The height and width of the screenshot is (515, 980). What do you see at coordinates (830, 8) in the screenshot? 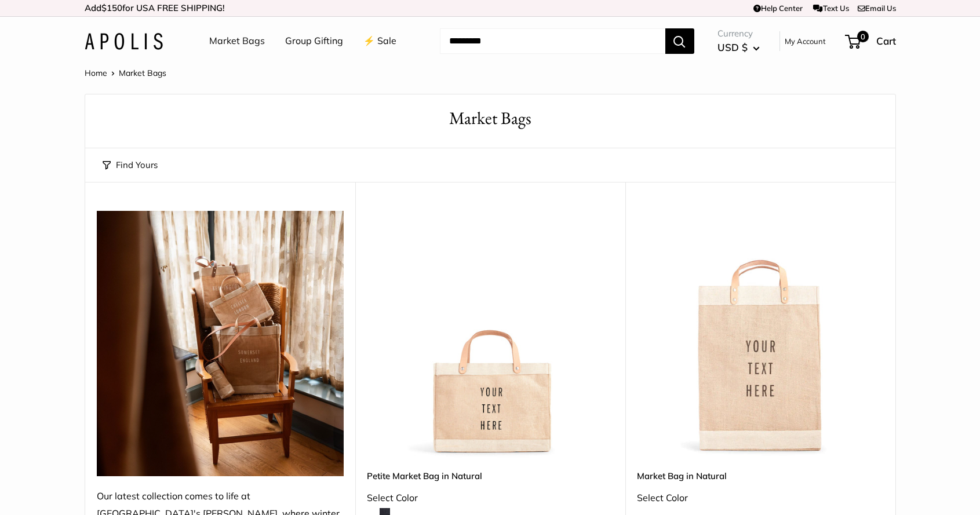
I see `a: Text Us` at bounding box center [830, 8].